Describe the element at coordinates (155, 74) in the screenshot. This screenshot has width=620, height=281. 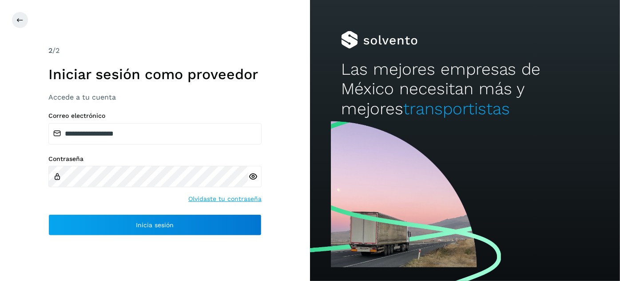
I see `h1: Iniciar sesión como proveedor` at that location.